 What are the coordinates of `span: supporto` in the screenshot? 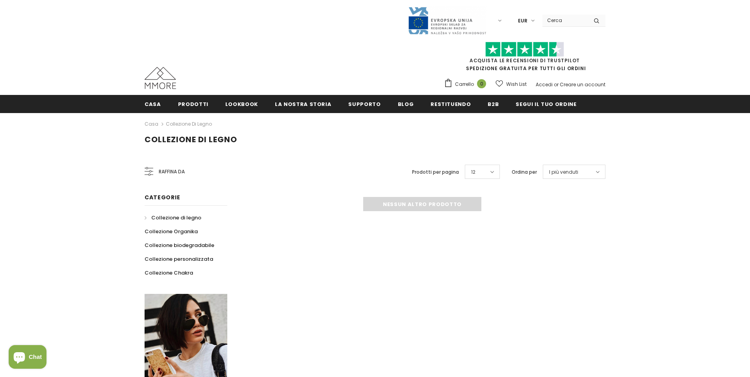 It's located at (364, 104).